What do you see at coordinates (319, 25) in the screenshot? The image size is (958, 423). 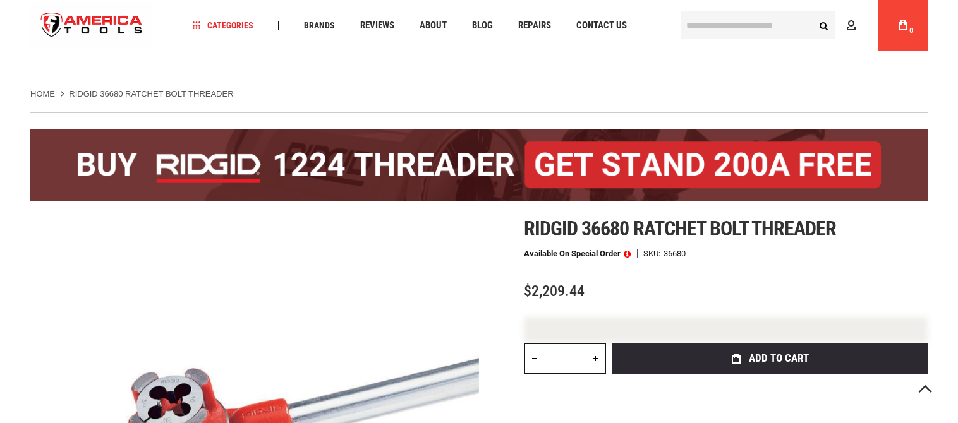 I see `span: Brands` at bounding box center [319, 25].